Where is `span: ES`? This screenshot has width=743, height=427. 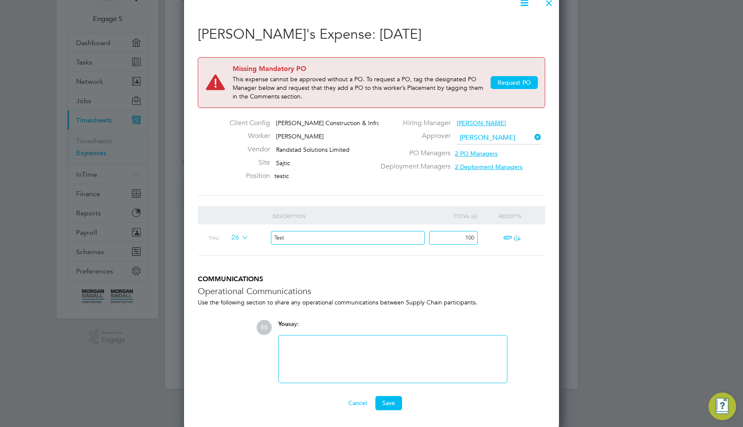 span: ES is located at coordinates (264, 327).